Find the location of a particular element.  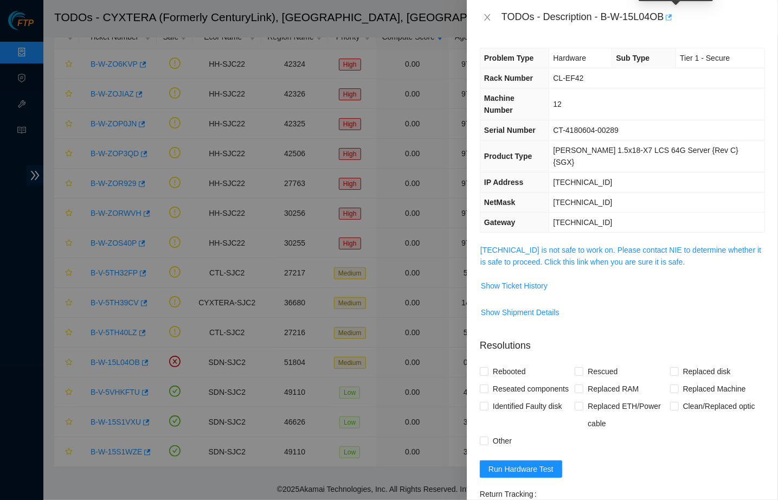

button: Run Hardware Test is located at coordinates (521, 469).